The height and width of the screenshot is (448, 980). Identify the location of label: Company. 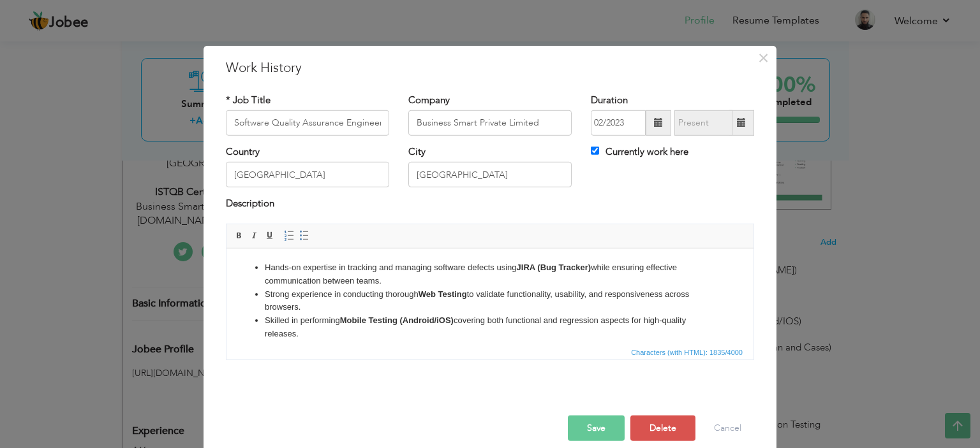
(429, 99).